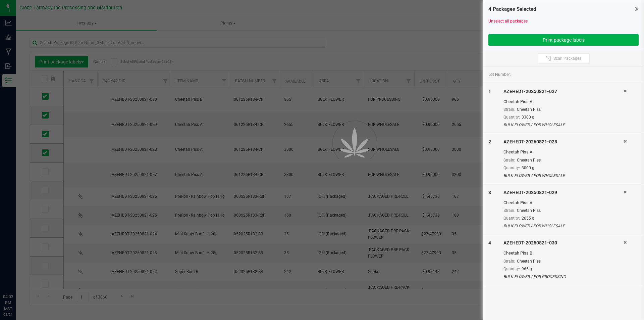 The image size is (644, 320). Describe the element at coordinates (564, 253) in the screenshot. I see `div: Cheetah Piss B` at that location.